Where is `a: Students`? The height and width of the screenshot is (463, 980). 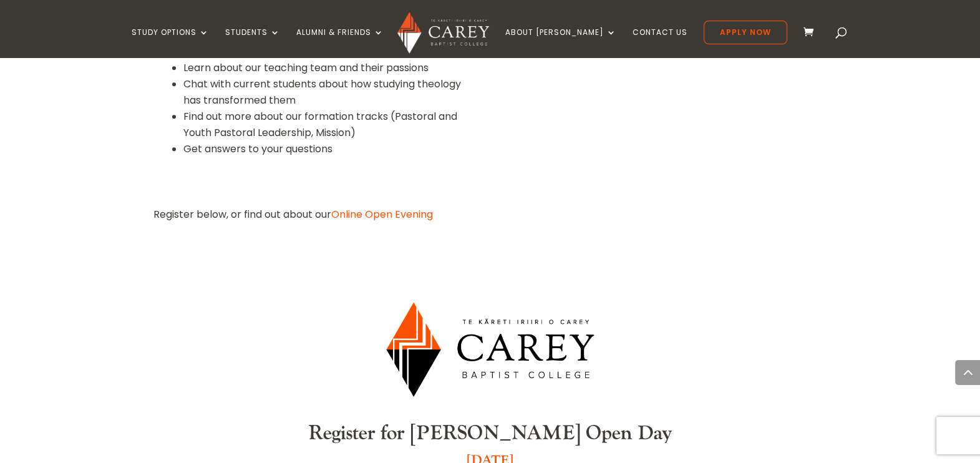
a: Students is located at coordinates (253, 42).